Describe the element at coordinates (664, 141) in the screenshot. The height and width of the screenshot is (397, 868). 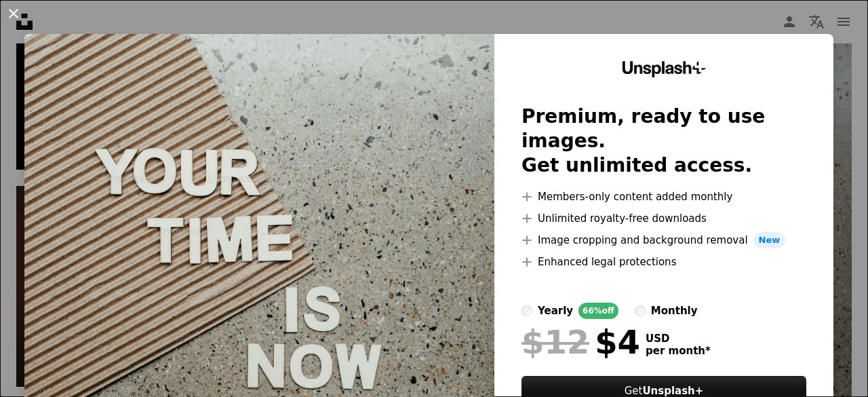
I see `h2: Premium, ready to use images. Get unlimited access.` at that location.